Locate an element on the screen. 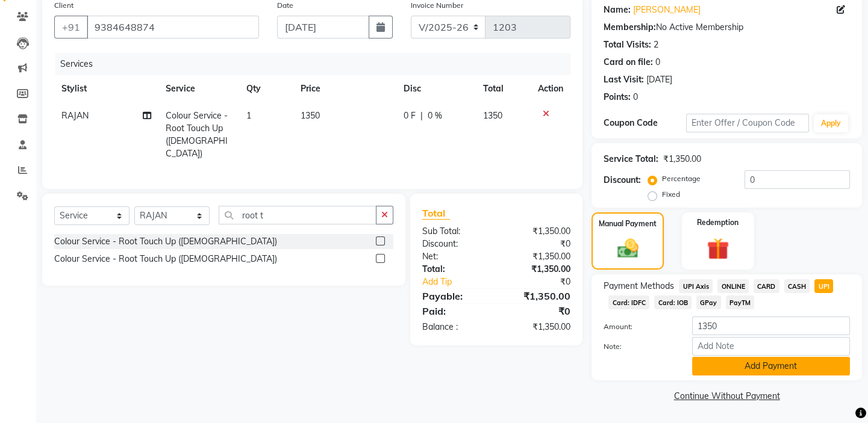 This screenshot has width=868, height=423. button: Add Payment is located at coordinates (771, 366).